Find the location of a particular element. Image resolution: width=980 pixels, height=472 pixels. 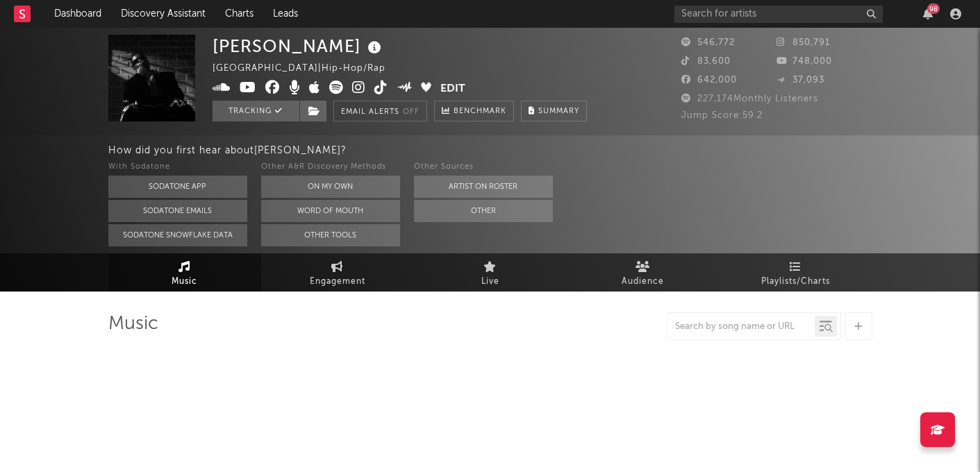

span: 642,000 is located at coordinates (709, 80).